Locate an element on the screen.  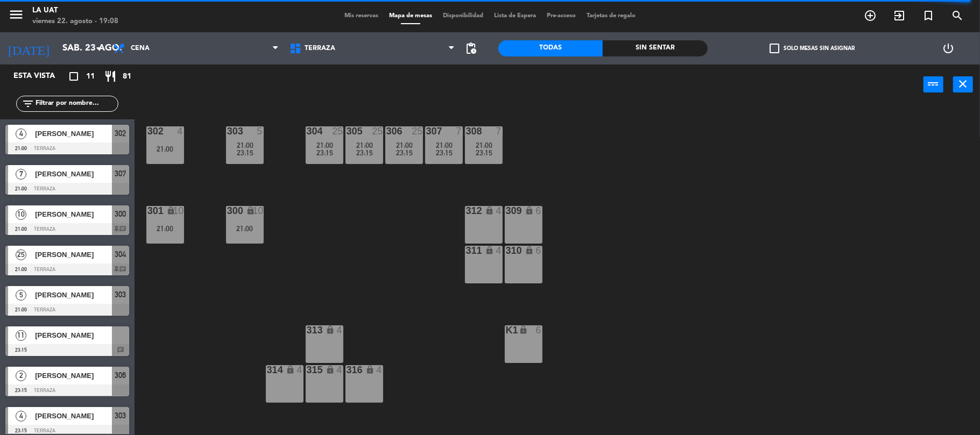
span: Tarjetas de regalo is located at coordinates (611, 16).